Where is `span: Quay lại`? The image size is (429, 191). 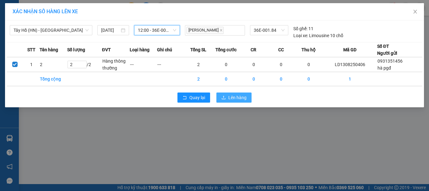 span: Quay lại is located at coordinates (197, 97).